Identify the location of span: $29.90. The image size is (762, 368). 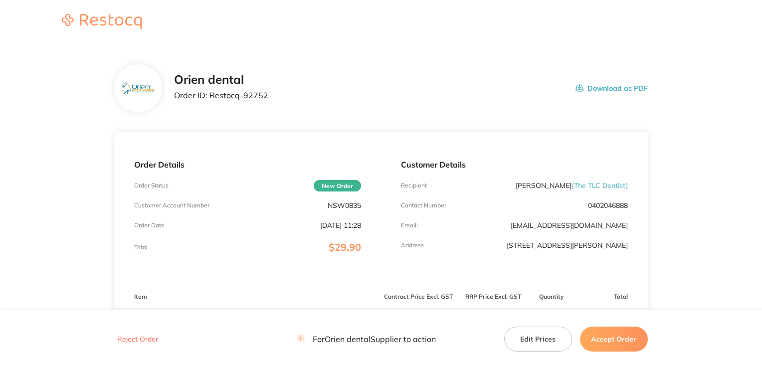
(345, 247).